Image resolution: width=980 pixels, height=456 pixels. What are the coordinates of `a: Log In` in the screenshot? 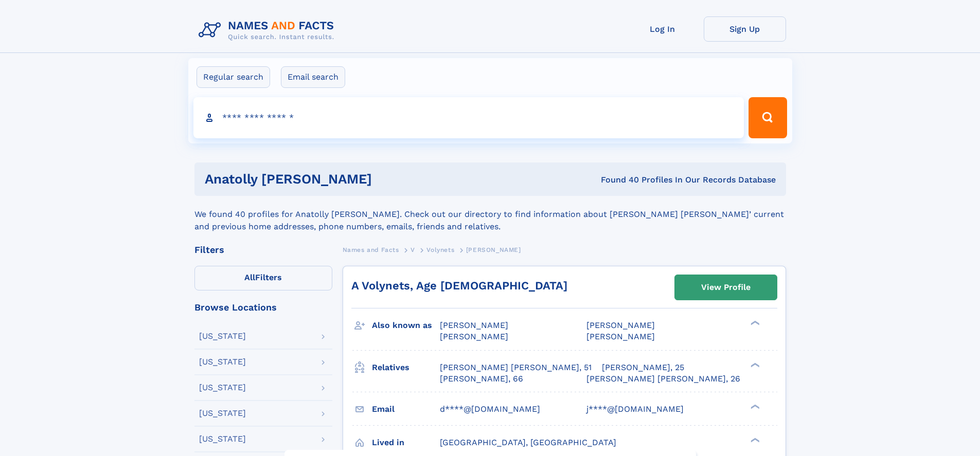 It's located at (663, 29).